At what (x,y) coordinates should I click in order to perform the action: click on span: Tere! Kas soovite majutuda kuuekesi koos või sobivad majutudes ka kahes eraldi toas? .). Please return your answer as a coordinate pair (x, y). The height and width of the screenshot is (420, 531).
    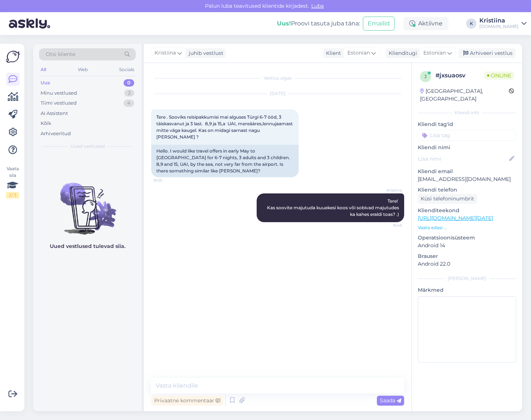
    Looking at the image, I should click on (333, 207).